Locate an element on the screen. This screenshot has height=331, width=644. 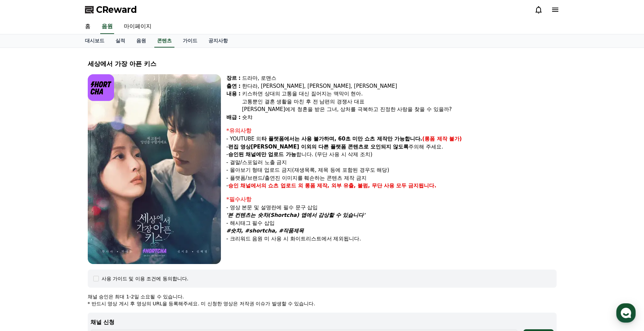
p: * 반드시 영상 게시 후 영상의 URL을 등록해주세요. 미 신청한 영상은 저작권 이슈가 발생할 수 있습니다. is located at coordinates (322, 304).